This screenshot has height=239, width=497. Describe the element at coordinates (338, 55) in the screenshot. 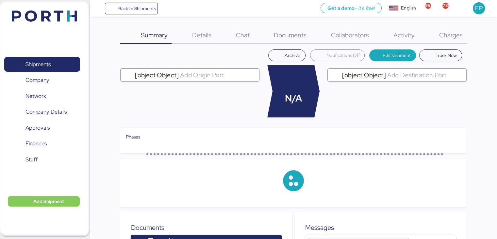

I see `button: Notifications Off` at that location.